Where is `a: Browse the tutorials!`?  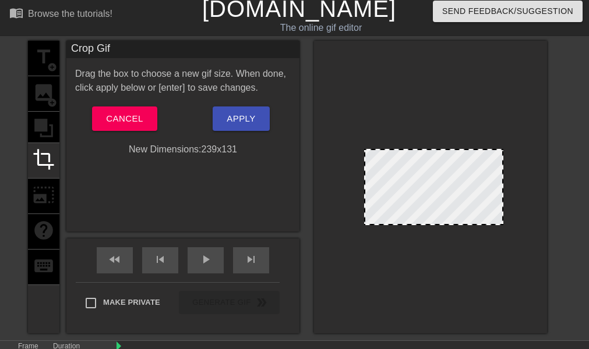
a: Browse the tutorials! is located at coordinates (61, 15).